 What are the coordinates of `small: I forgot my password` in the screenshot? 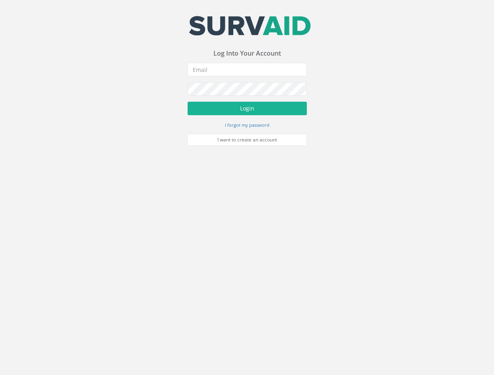 It's located at (247, 125).